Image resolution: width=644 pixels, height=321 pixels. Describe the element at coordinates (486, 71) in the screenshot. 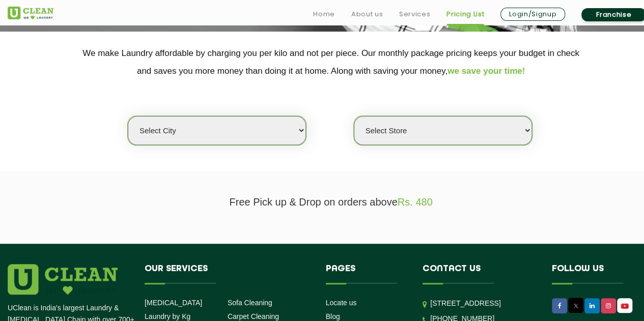

I see `span: we save your time!` at that location.